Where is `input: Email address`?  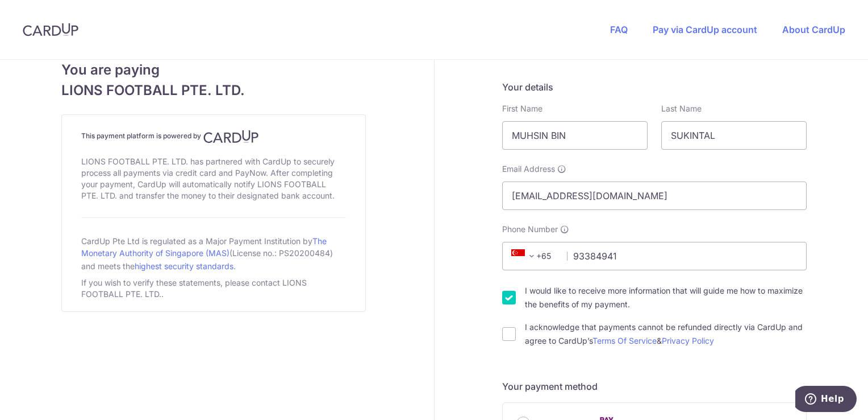 input: Email address is located at coordinates (654, 196).